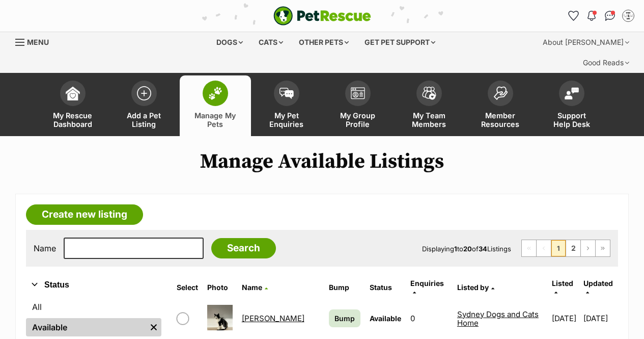 This screenshot has height=339, width=644. I want to click on a: Conversations, so click(610, 16).